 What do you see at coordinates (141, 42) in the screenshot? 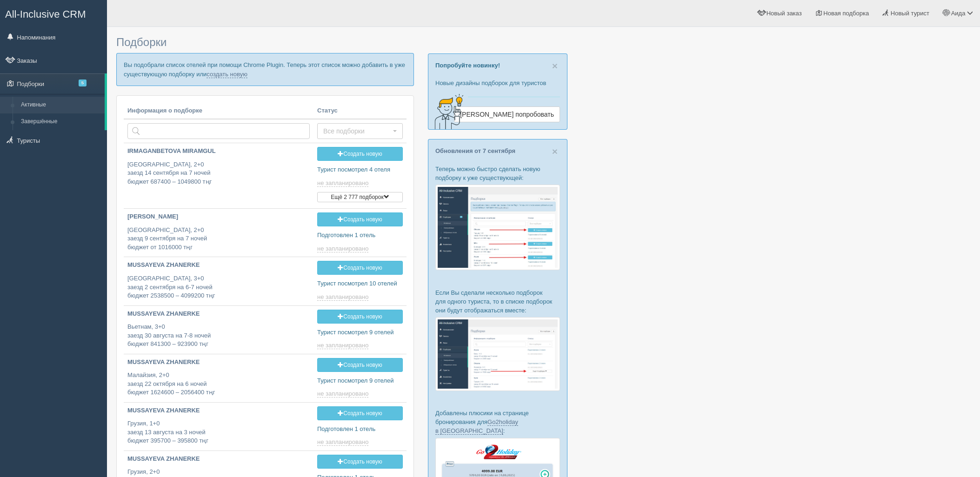
I see `span: Подборки` at bounding box center [141, 42].